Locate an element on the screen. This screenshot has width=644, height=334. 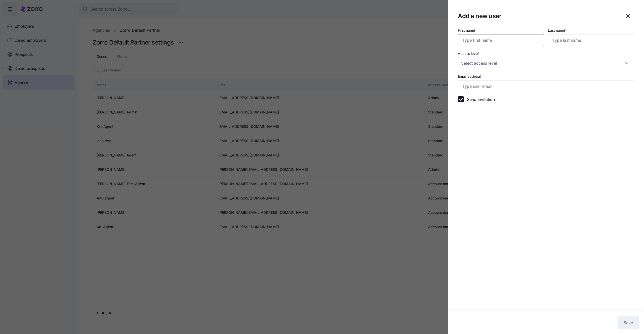
input: Type user email is located at coordinates (546, 86).